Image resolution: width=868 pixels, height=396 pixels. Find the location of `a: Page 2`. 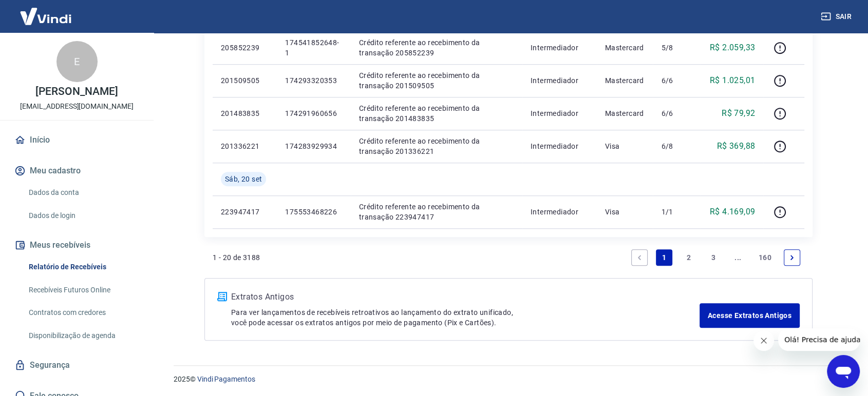

a: Page 2 is located at coordinates (689, 258).